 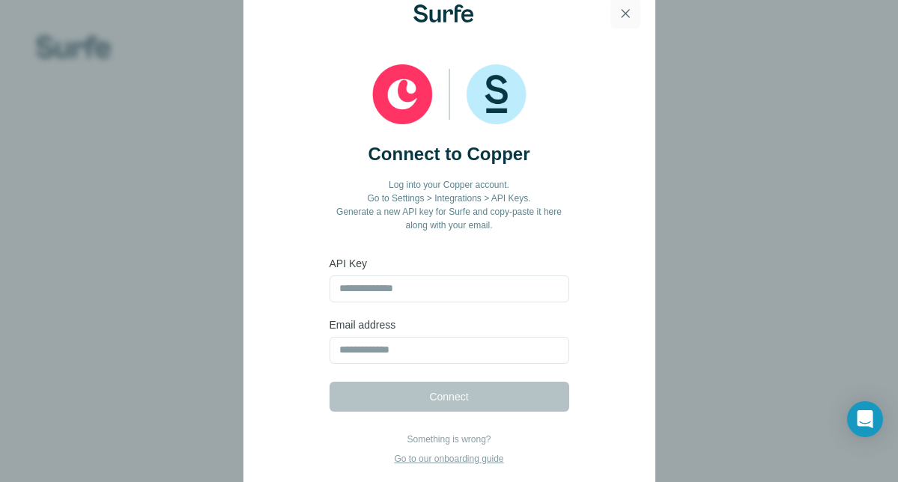 I want to click on p: Log into your Copper account. Go to Settings > Integrations > API Keys. Generate a new API key fo..., so click(x=449, y=205).